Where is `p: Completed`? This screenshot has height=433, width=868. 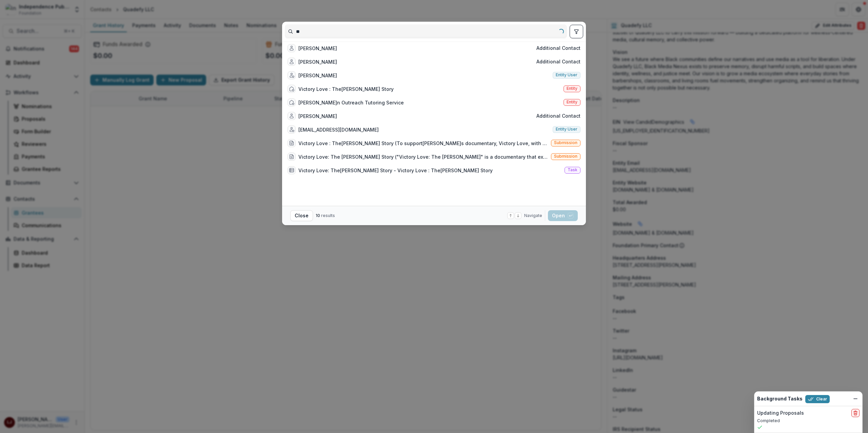
p: Completed is located at coordinates (809, 420).